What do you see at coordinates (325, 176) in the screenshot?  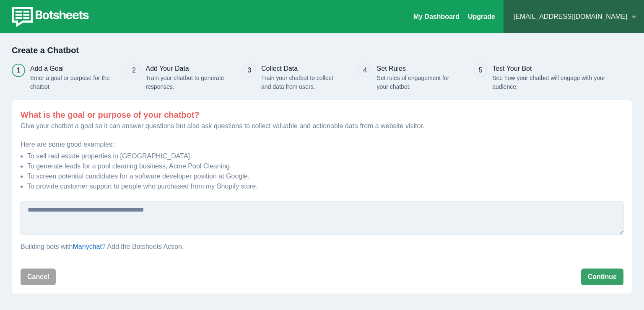 I see `li: To screen potential candidates for a software developer position at Google.` at bounding box center [325, 176].